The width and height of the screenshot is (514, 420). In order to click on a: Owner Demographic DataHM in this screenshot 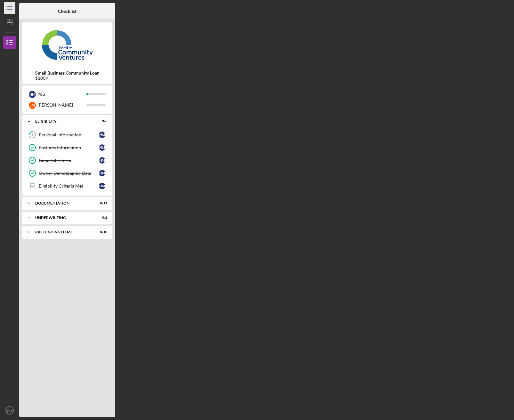, I will do `click(67, 173)`.